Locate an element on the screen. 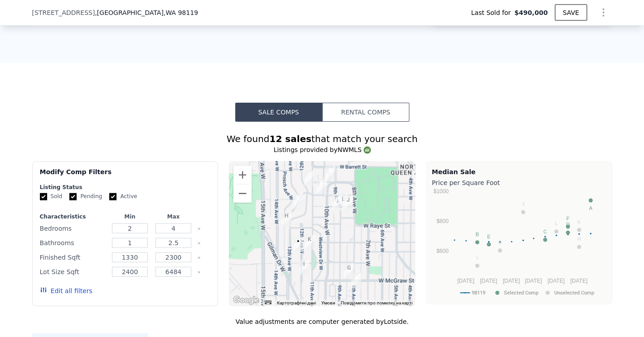  button: SAVE is located at coordinates (571, 13).